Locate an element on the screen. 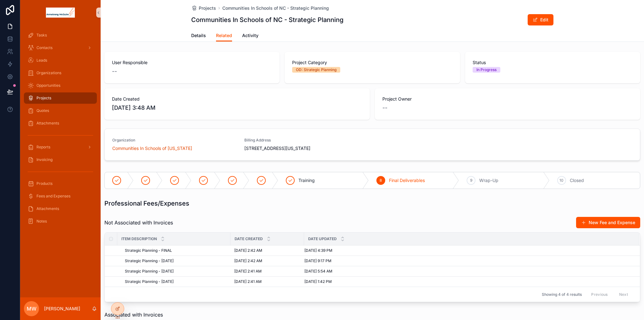 This screenshot has height=320, width=644. img: App logo is located at coordinates (61, 13).